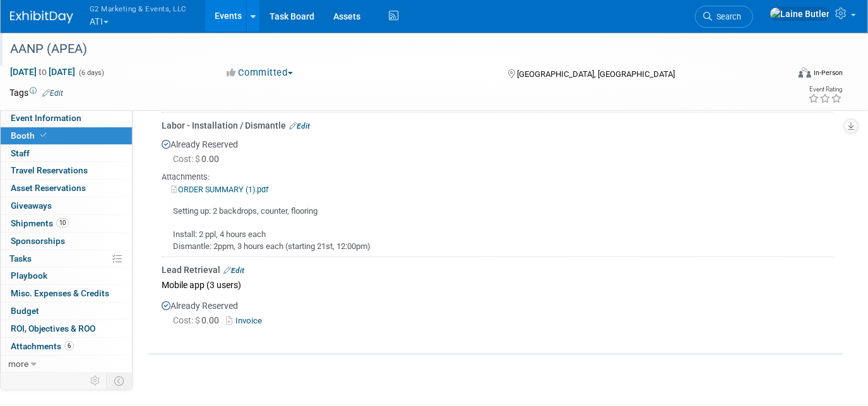 The width and height of the screenshot is (868, 406). Describe the element at coordinates (138, 8) in the screenshot. I see `span: G2 Marketing & Events, LLC` at that location.